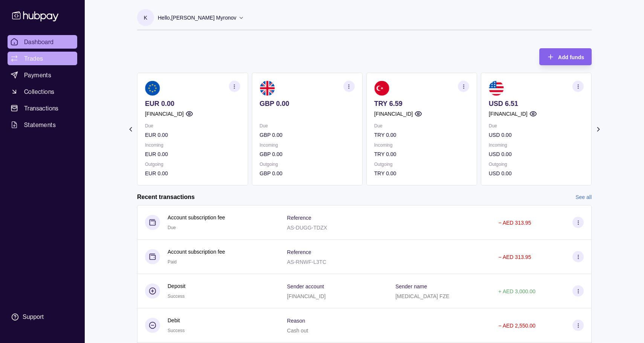 Image resolution: width=644 pixels, height=343 pixels. What do you see at coordinates (172, 228) in the screenshot?
I see `span: Due` at bounding box center [172, 228].